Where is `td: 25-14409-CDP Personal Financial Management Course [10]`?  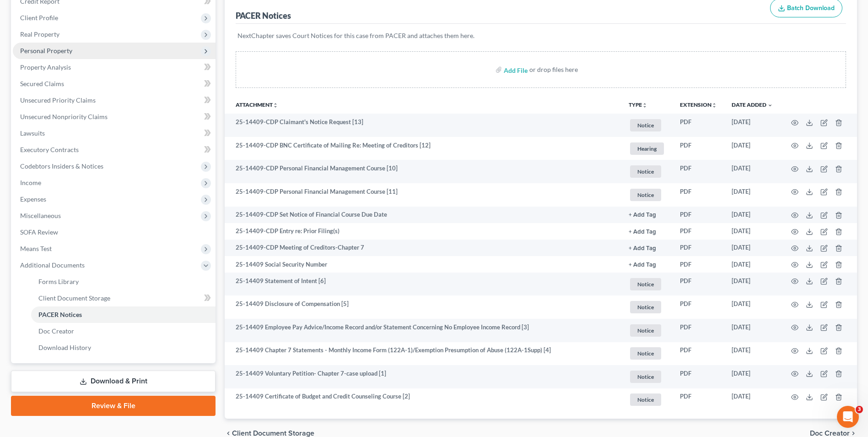 td: 25-14409-CDP Personal Financial Management Course [10] is located at coordinates (423, 171).